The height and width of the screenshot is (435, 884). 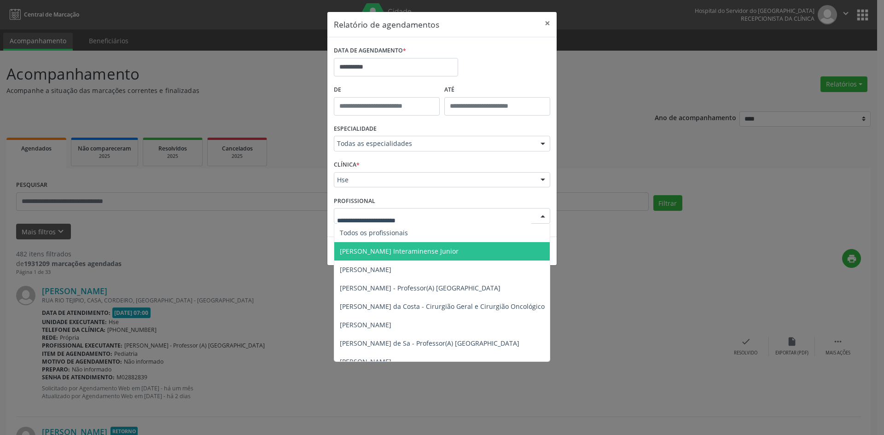 What do you see at coordinates (497, 90) in the screenshot?
I see `label: ATÉ` at bounding box center [497, 90].